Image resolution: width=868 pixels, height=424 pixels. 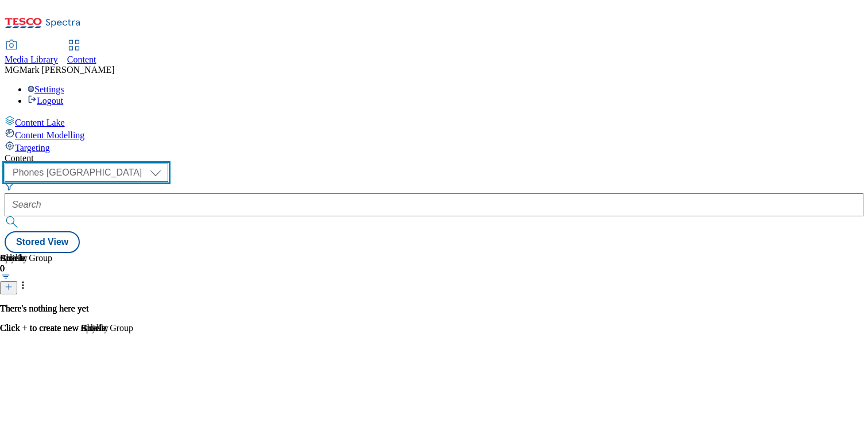 What do you see at coordinates (434, 122) in the screenshot?
I see `a: Content Lake` at bounding box center [434, 122].